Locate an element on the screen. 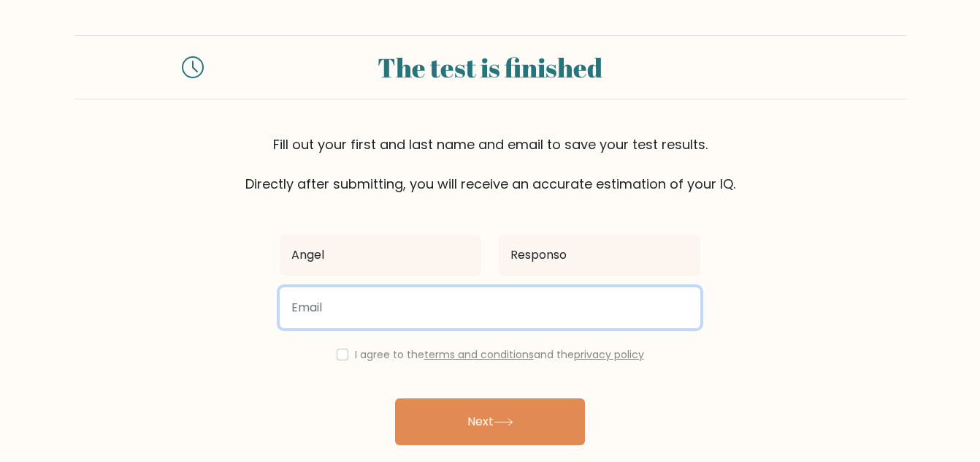 The height and width of the screenshot is (462, 980). label: I agree to the and the is located at coordinates (499, 354).